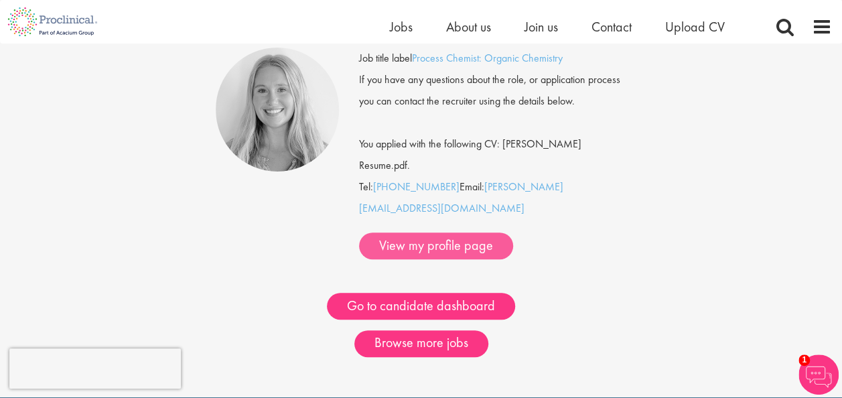 Image resolution: width=842 pixels, height=398 pixels. Describe the element at coordinates (541, 27) in the screenshot. I see `span: Join us` at that location.